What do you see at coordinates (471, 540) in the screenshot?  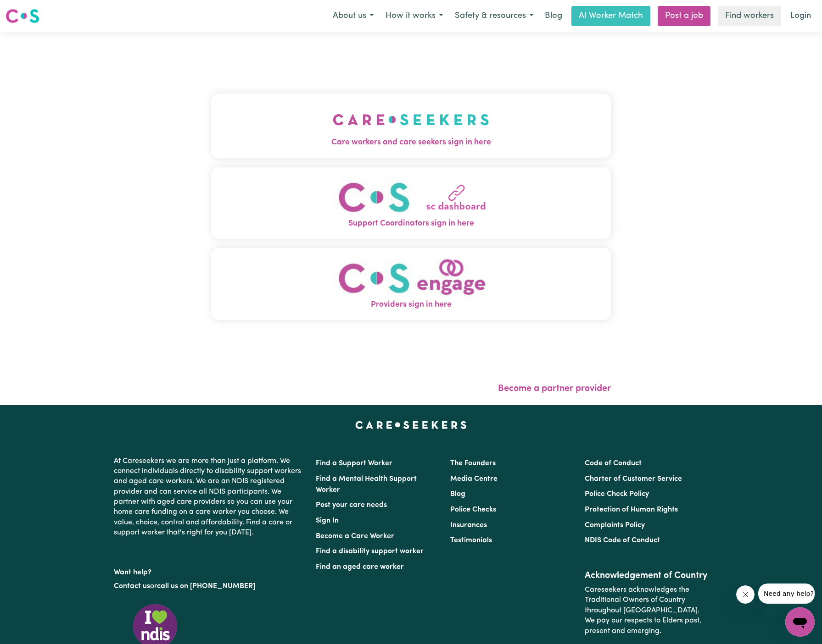 I see `a: Testimonials` at bounding box center [471, 540].